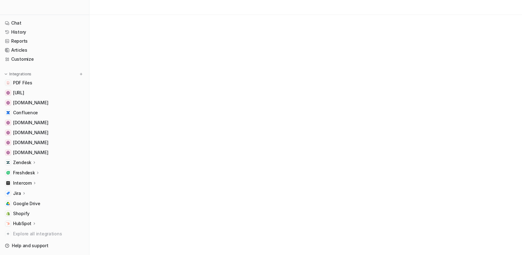  Describe the element at coordinates (44, 23) in the screenshot. I see `a: Chat` at that location.